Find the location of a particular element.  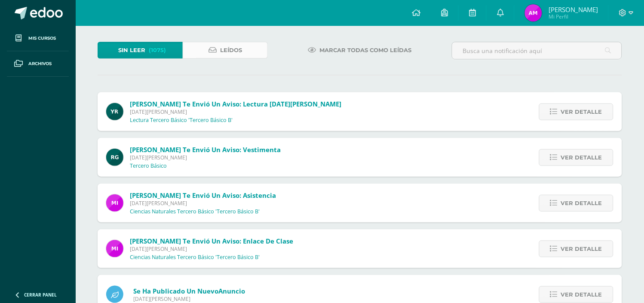

span: Cerrar panel is located at coordinates (41, 294).